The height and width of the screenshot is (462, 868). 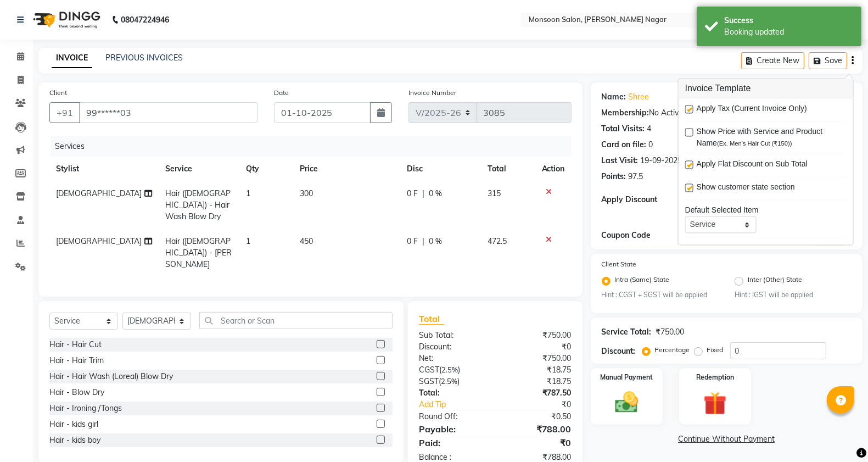 What do you see at coordinates (651, 144) in the screenshot?
I see `div: 0` at bounding box center [651, 144].